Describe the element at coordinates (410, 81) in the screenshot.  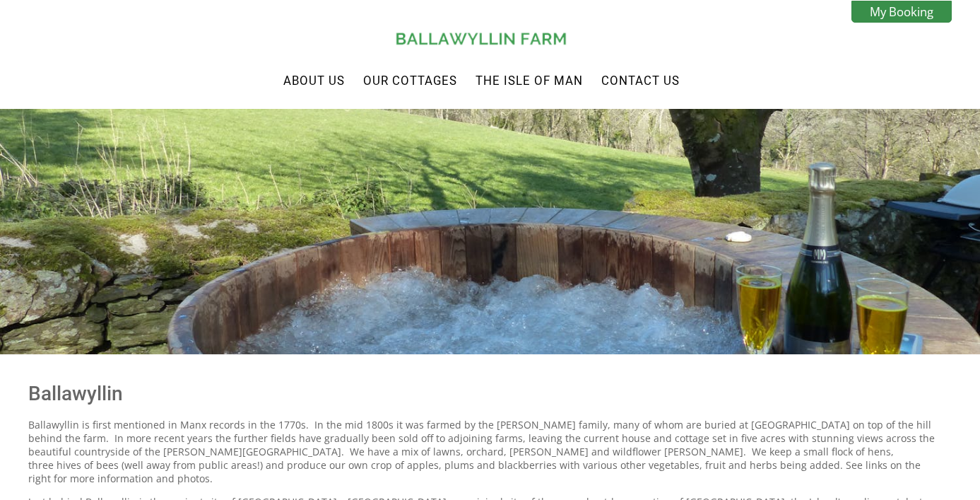
I see `a: Our Cottages` at that location.